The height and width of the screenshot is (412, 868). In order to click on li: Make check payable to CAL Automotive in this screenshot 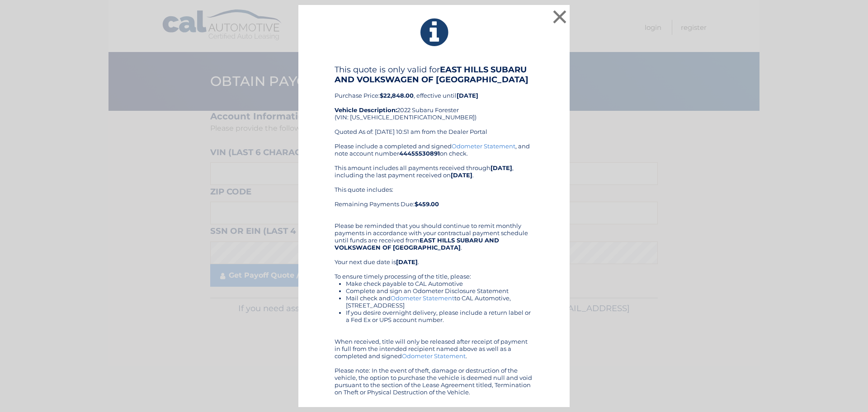, I will do `click(440, 284)`.